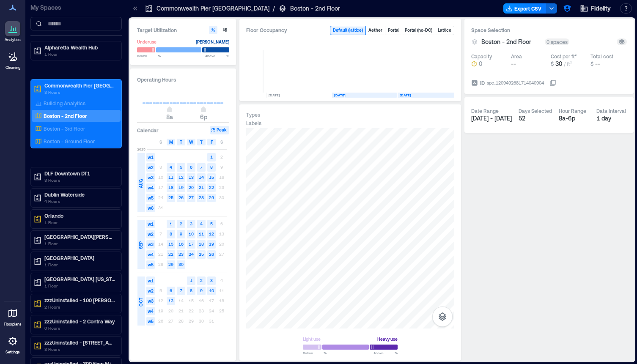 Image resolution: width=637 pixels, height=364 pixels. Describe the element at coordinates (535, 119) in the screenshot. I see `div: 52` at that location.